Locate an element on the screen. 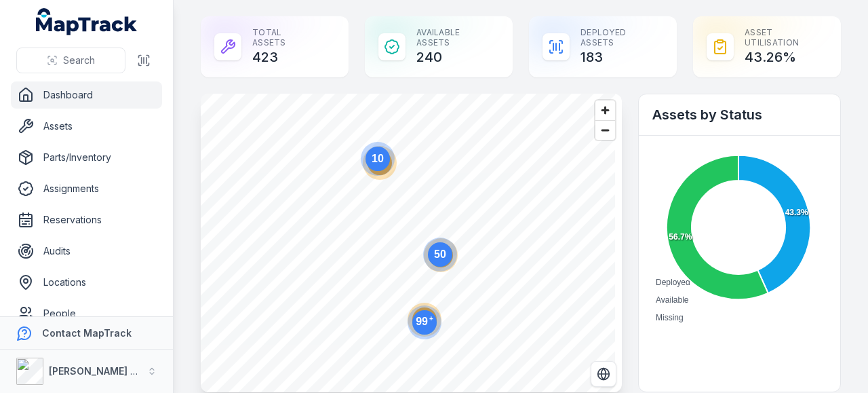 This screenshot has height=393, width=868. span: Search is located at coordinates (79, 61).